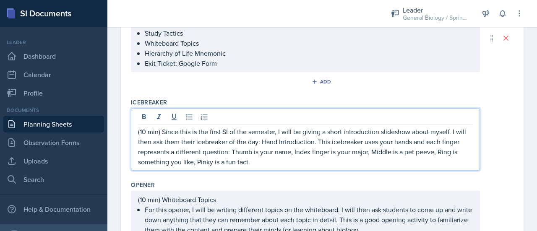 This screenshot has width=537, height=231. What do you see at coordinates (54, 180) in the screenshot?
I see `a: Search` at bounding box center [54, 180].